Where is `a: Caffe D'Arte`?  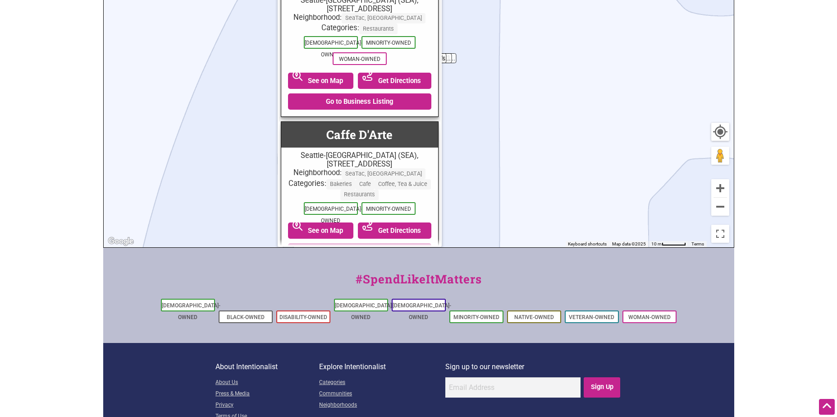
a: Caffe D'Arte is located at coordinates (359, 134).